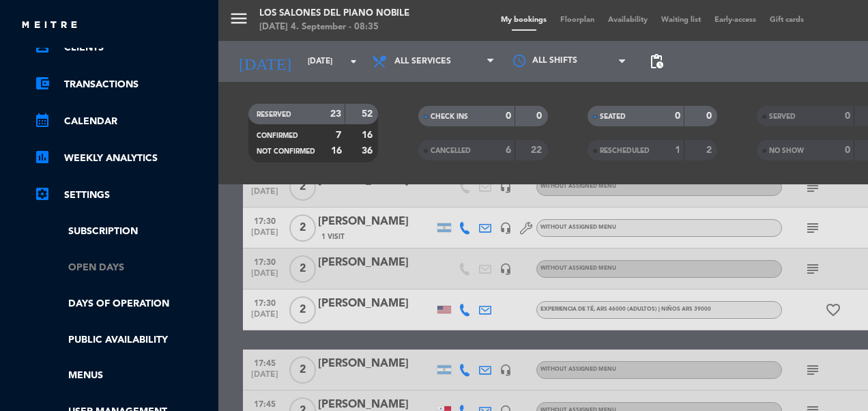 The image size is (868, 411). I want to click on i: account_balance_wallet, so click(42, 83).